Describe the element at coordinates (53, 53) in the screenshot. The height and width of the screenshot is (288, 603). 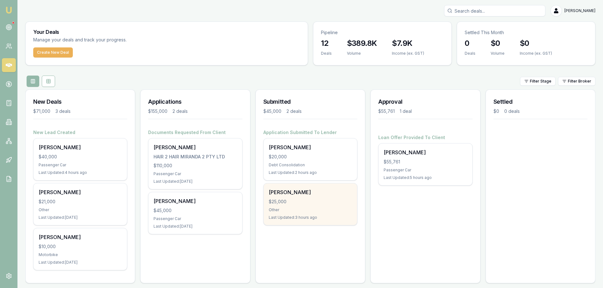
I see `a: Create New Deal` at that location.